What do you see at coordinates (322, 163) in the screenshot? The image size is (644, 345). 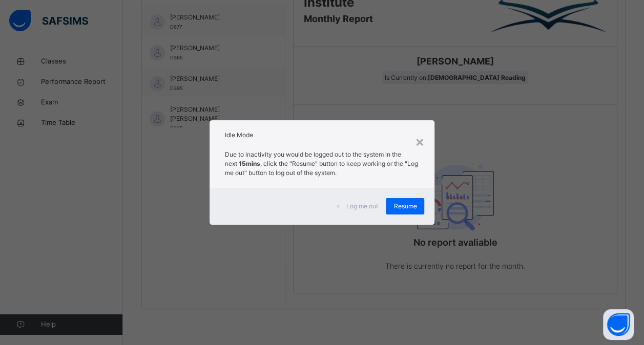 I see `p: Due to inactivity you would be logged out to the system in the next , click the "Resume" button t...` at bounding box center [322, 163].